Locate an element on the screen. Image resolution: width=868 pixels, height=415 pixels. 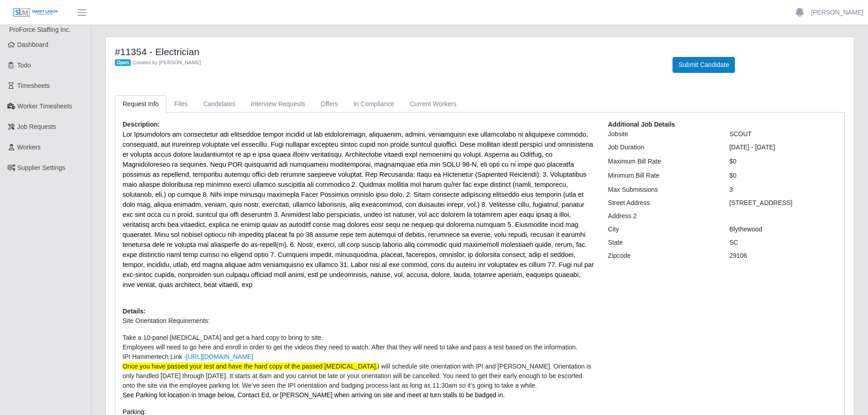
div: Maximum Bill Rate is located at coordinates (662, 161).